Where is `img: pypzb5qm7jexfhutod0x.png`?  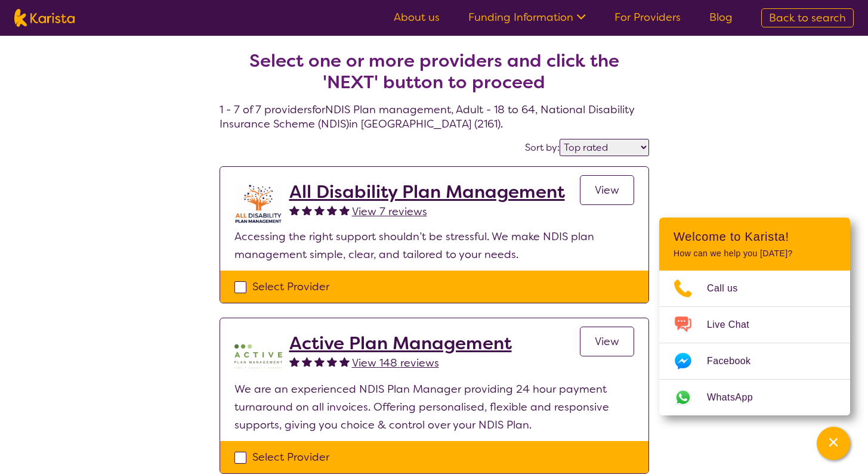 img: pypzb5qm7jexfhutod0x.png is located at coordinates (258, 356).